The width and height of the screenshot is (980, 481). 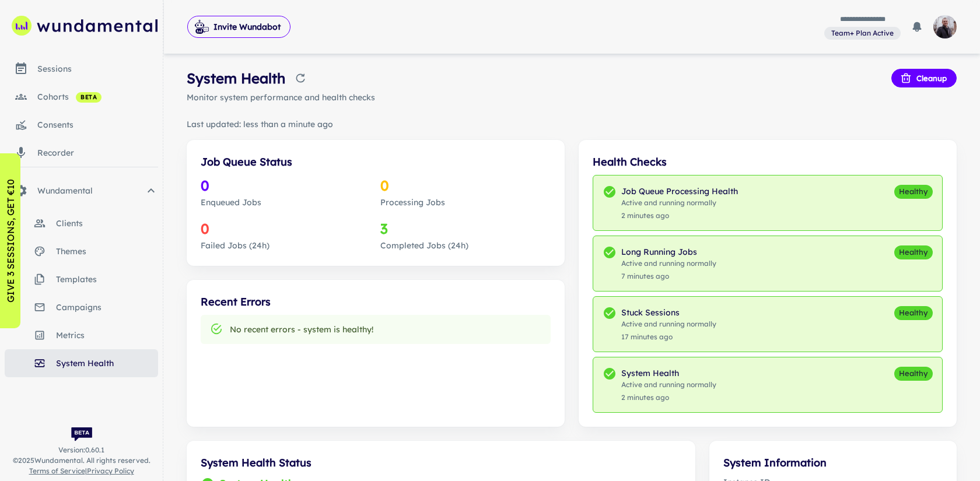 I want to click on a: consents, so click(x=81, y=125).